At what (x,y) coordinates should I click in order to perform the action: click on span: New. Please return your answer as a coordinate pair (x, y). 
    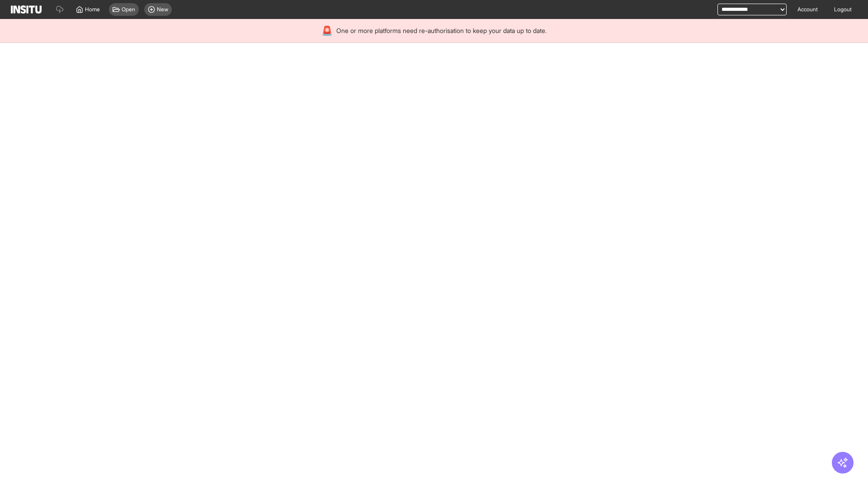
    Looking at the image, I should click on (162, 10).